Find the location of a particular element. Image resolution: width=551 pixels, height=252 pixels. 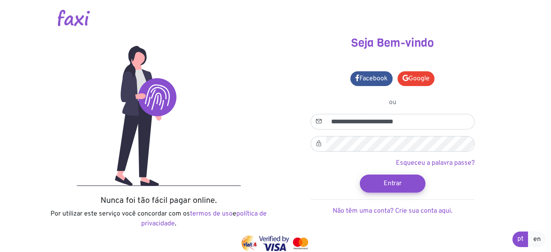

a: Esqueceu a palavra passe? is located at coordinates (435, 163).